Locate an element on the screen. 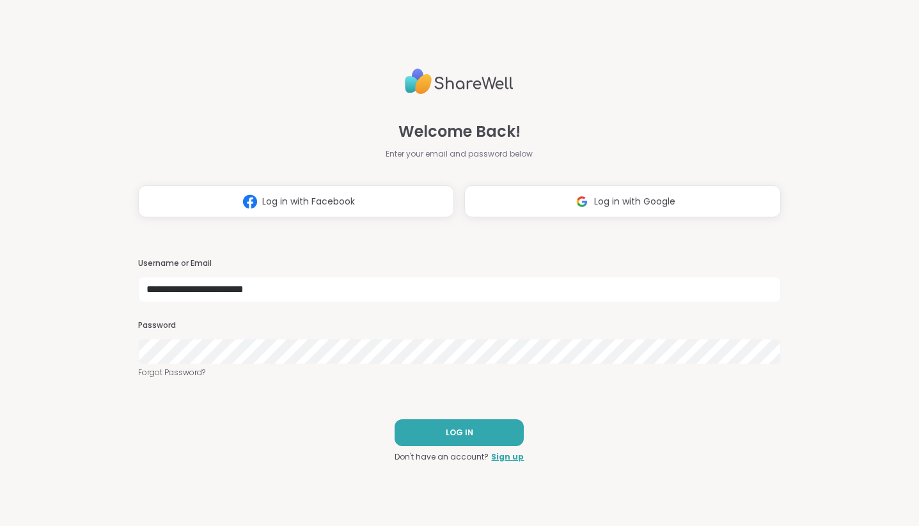 The image size is (919, 526). a: Forgot Password? is located at coordinates (460, 373).